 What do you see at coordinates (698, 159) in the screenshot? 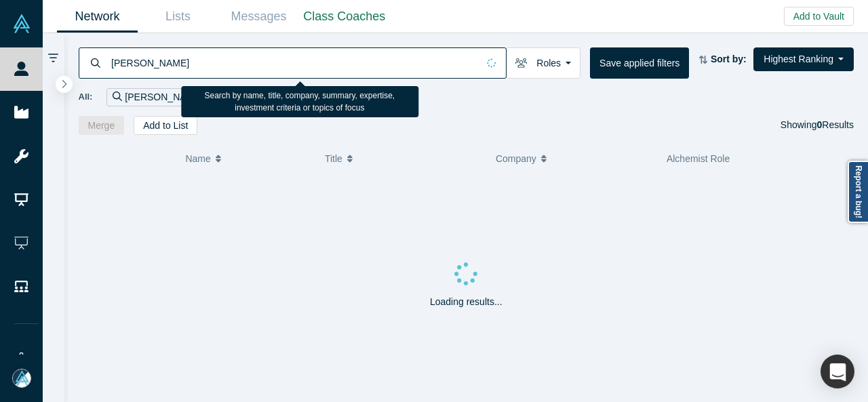
I see `span: Alchemist Role` at bounding box center [698, 159].